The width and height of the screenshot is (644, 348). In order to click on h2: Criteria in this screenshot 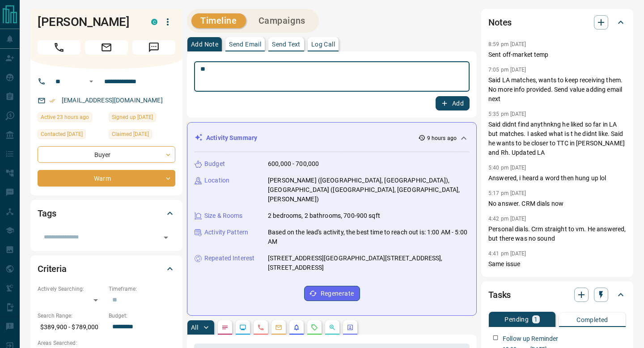, I will do `click(52, 269)`.